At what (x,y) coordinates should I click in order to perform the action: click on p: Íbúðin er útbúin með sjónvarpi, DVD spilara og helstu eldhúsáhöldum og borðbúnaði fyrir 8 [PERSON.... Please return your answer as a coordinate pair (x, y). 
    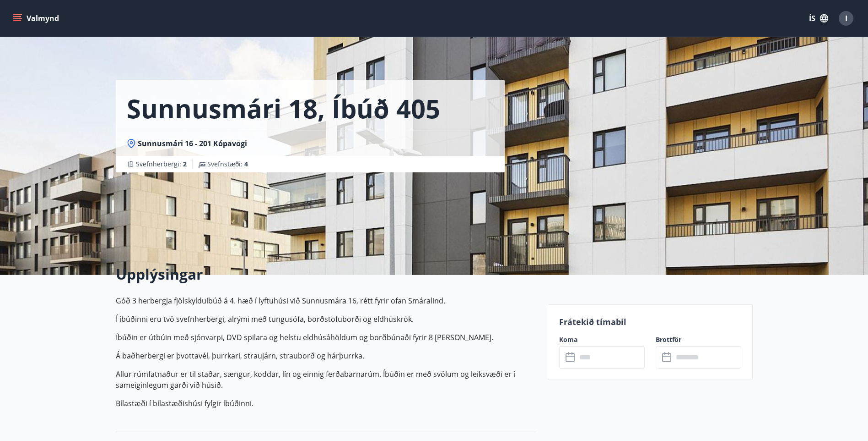
    Looking at the image, I should click on (327, 337).